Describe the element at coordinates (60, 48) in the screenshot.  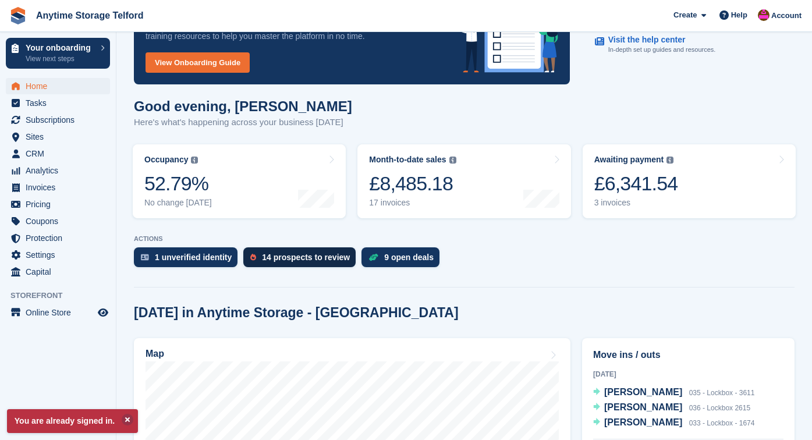
I see `p: Your onboarding` at that location.